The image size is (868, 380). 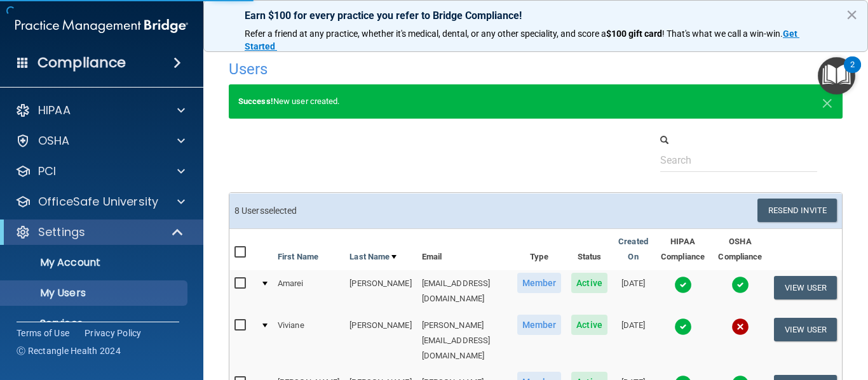 What do you see at coordinates (633, 250) in the screenshot?
I see `a: Created On` at bounding box center [633, 250].